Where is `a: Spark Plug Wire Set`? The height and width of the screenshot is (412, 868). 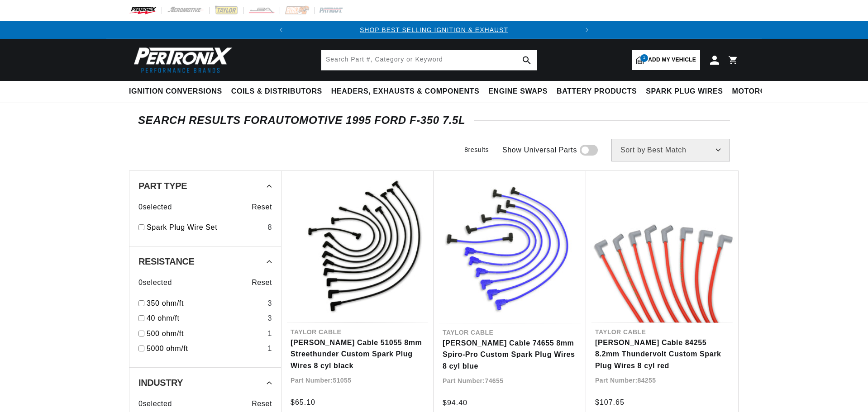
a: Spark Plug Wire Set is located at coordinates (205, 228).